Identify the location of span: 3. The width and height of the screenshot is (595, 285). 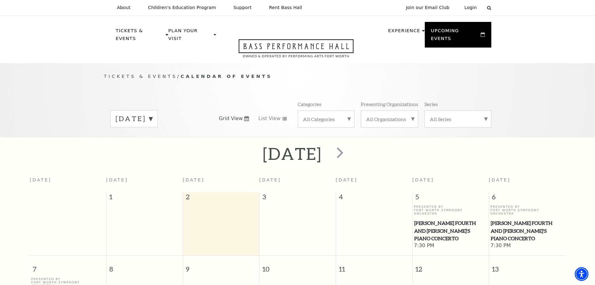
(298, 198).